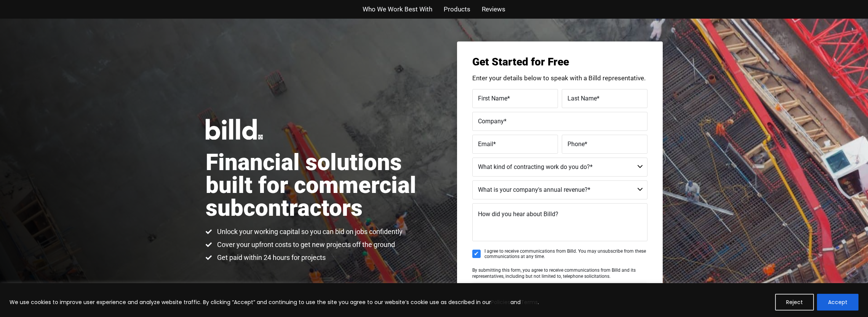  I want to click on button: Accept, so click(837, 302).